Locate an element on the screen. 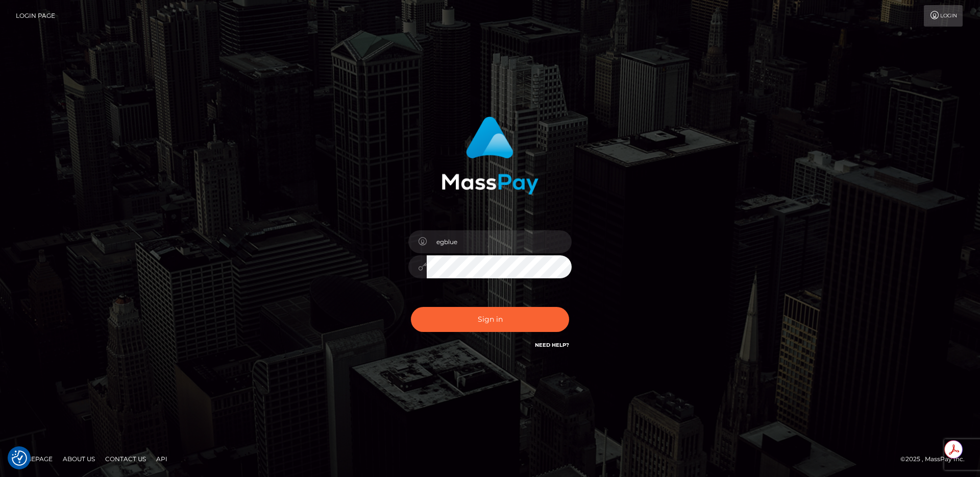 This screenshot has height=477, width=980. a: Login Page is located at coordinates (35, 16).